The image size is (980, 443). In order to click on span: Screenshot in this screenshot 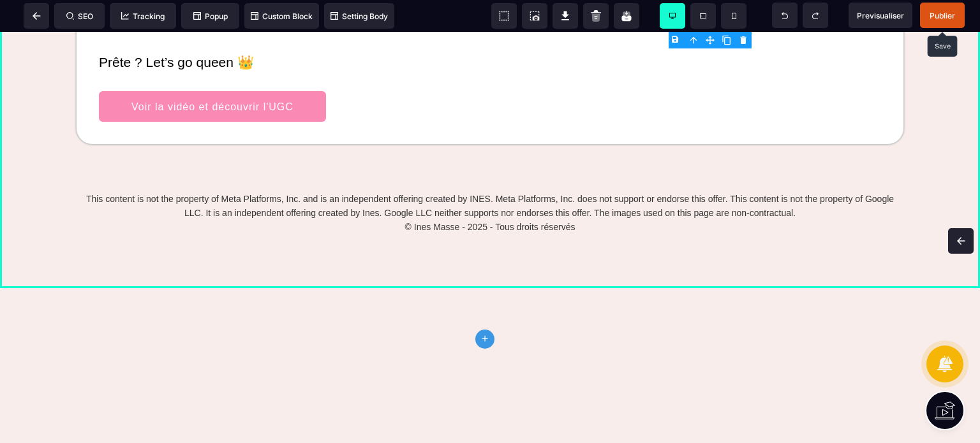, I will do `click(535, 16)`.